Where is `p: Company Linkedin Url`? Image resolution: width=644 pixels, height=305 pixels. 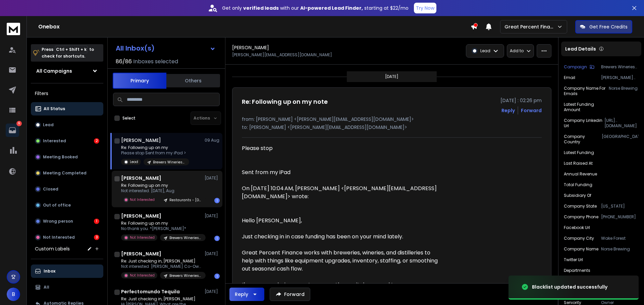 p: Company Linkedin Url is located at coordinates (584, 123).